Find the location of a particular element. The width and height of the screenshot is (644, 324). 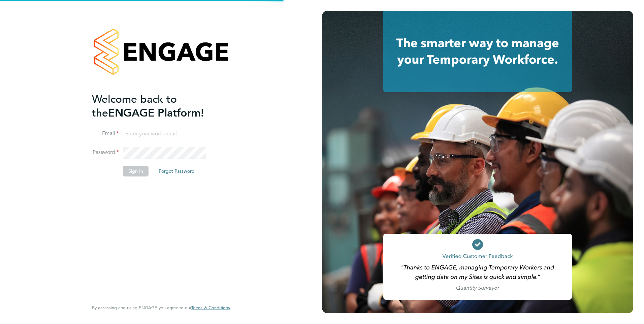

button: Forgot Password is located at coordinates (176, 171).